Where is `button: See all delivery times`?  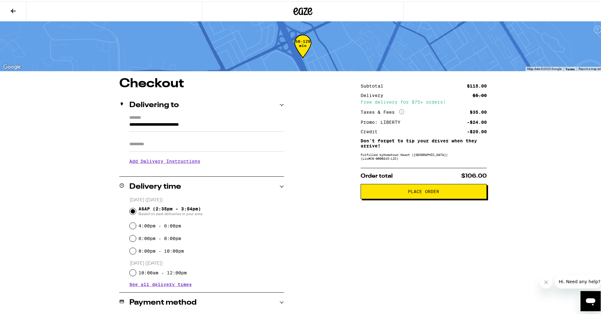
button: See all delivery times is located at coordinates (160, 283).